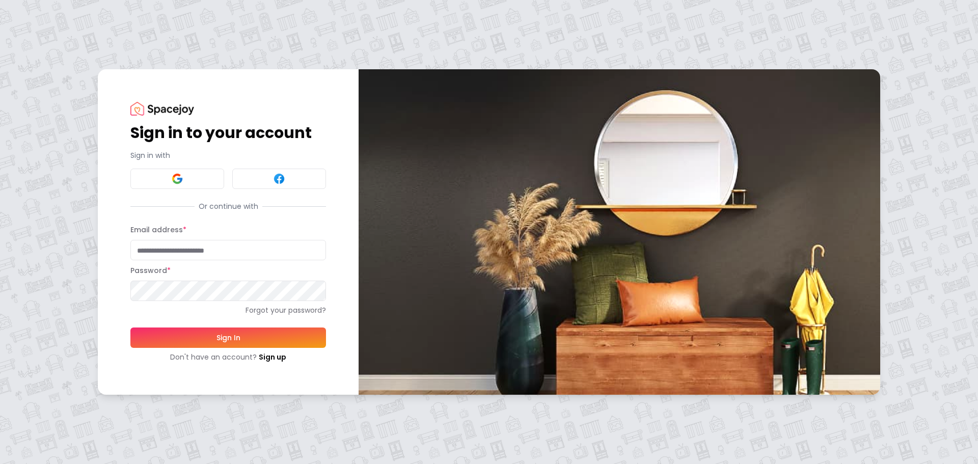 The width and height of the screenshot is (978, 464). Describe the element at coordinates (228, 206) in the screenshot. I see `span: Or continue with` at that location.